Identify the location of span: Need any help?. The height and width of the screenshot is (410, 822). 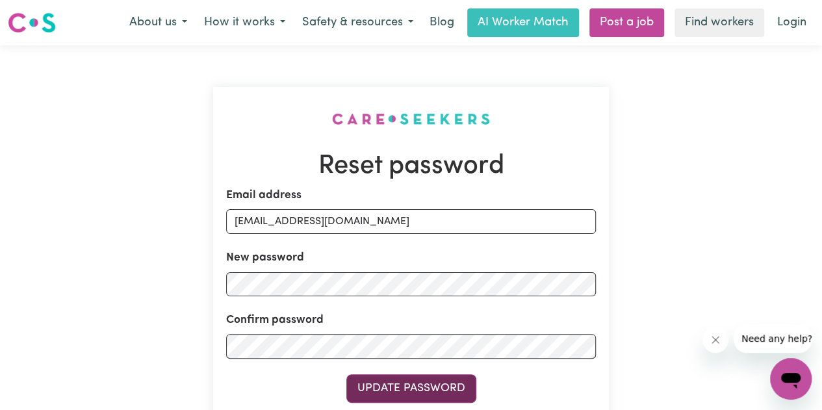
(43, 14).